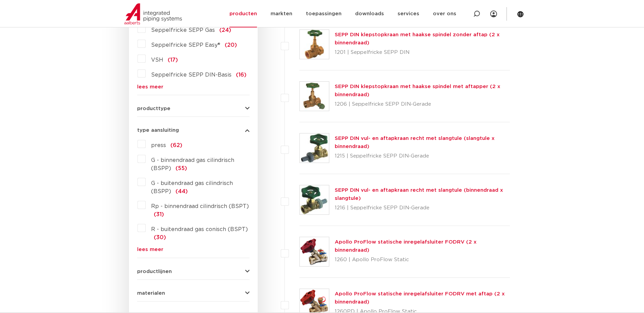 The width and height of the screenshot is (644, 313). I want to click on span: (16), so click(241, 75).